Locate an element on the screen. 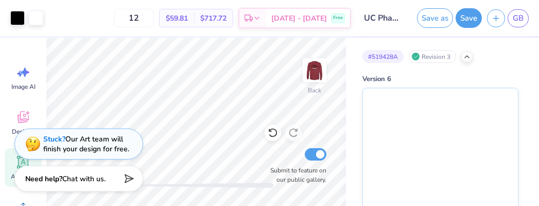 This screenshot has height=206, width=539. div: Revision 3 is located at coordinates (433, 56).